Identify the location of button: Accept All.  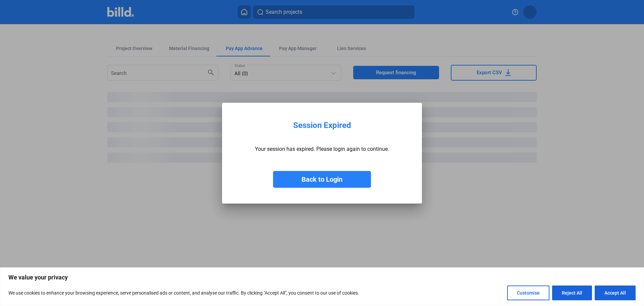
(616, 293).